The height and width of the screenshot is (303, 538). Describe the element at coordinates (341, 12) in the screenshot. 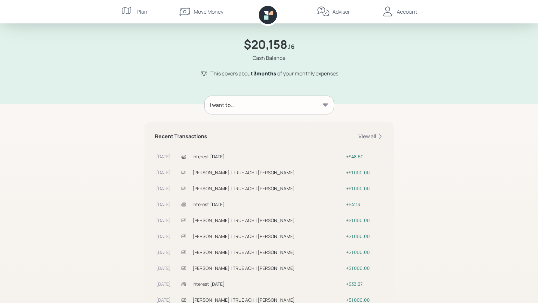

I see `div: Advisor` at that location.